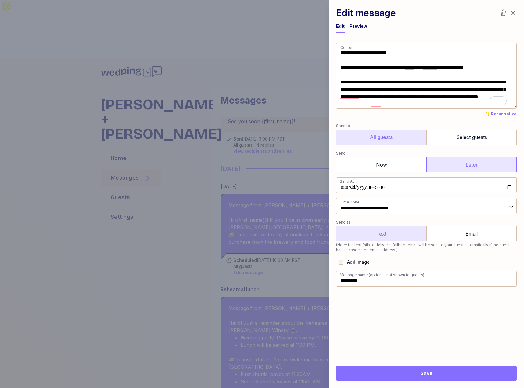 The height and width of the screenshot is (388, 524). Describe the element at coordinates (359, 26) in the screenshot. I see `div: Preview` at that location.